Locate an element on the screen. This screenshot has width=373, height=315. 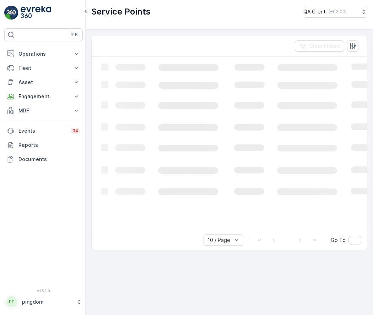
button: QA Client(+03:00) is located at coordinates (335, 12).